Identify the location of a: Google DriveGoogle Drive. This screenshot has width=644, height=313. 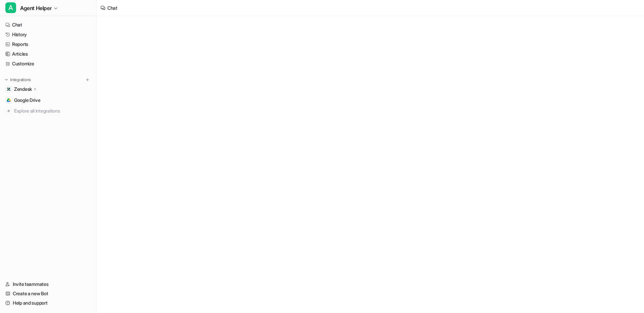
(48, 100).